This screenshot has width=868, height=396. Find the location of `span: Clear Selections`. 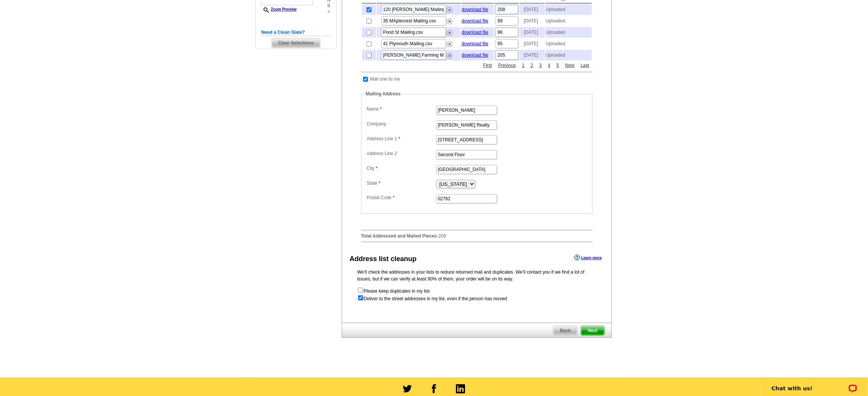

span: Clear Selections is located at coordinates (295, 43).